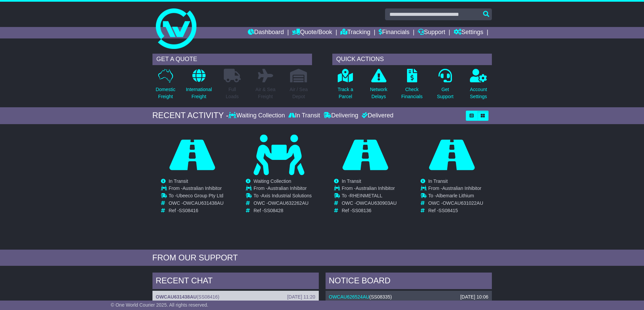  Describe the element at coordinates (445, 86) in the screenshot. I see `a: GetSupport` at that location.